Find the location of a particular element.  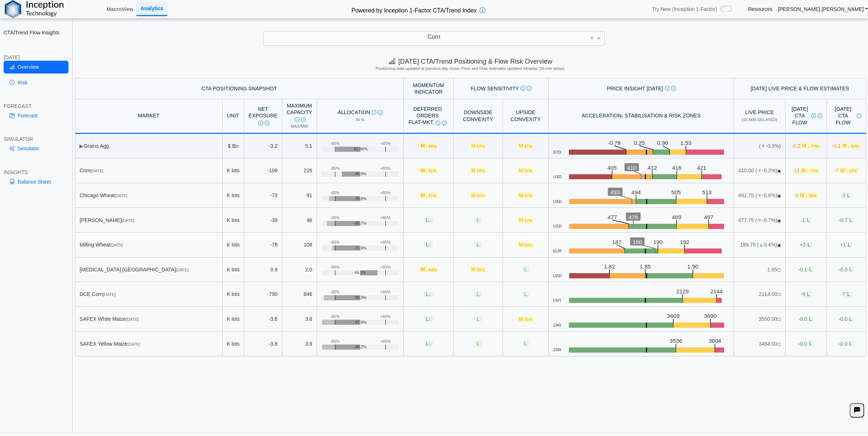

span: 82% is located at coordinates (481, 146).